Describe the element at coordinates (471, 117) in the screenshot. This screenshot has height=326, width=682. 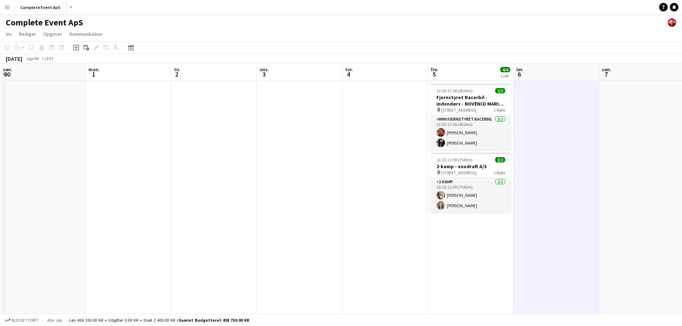
I see `app-job-card: 12:30-17:00 (4t30m)2/2Fjernstyret Racerbil - indendørs - NOVENCO MARINE & OFFSHORE A/S [STREET_AD...` at that location.